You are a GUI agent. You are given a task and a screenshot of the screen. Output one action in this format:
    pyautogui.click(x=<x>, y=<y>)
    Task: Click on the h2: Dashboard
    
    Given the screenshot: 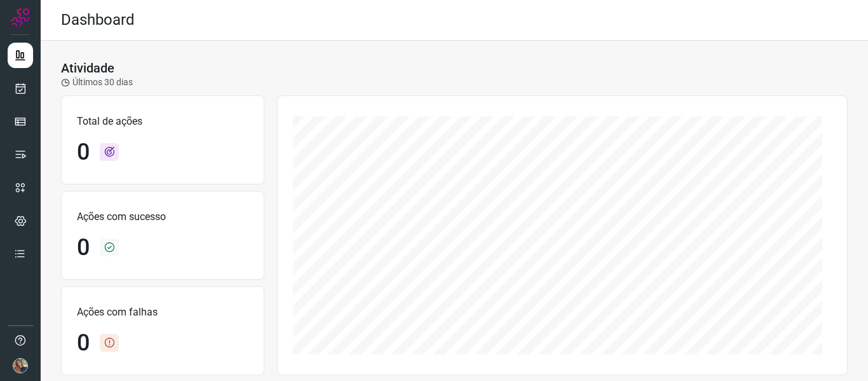 What is the action you would take?
    pyautogui.click(x=98, y=20)
    